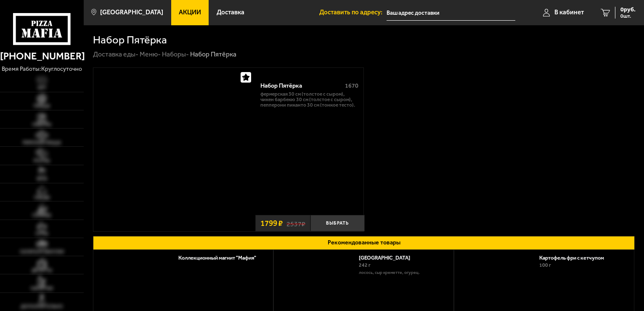  Describe the element at coordinates (628, 10) in the screenshot. I see `span: 0 руб.` at that location.